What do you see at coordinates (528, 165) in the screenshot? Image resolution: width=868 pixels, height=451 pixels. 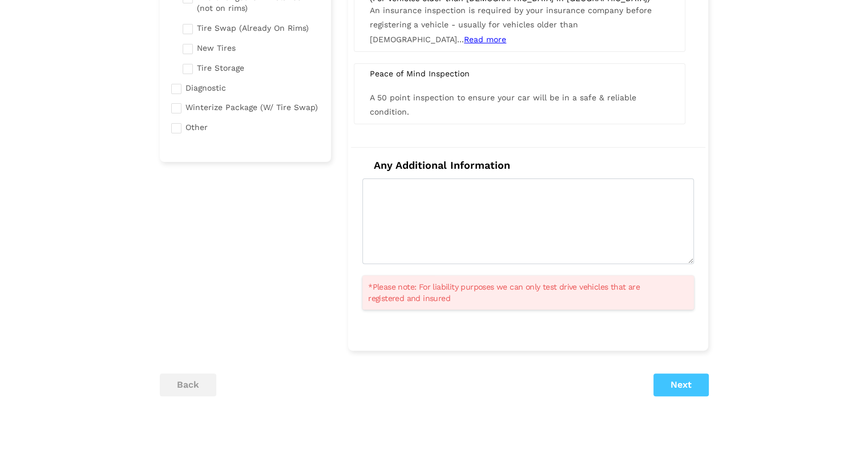 I see `h4: Any Additional Information` at bounding box center [528, 165].